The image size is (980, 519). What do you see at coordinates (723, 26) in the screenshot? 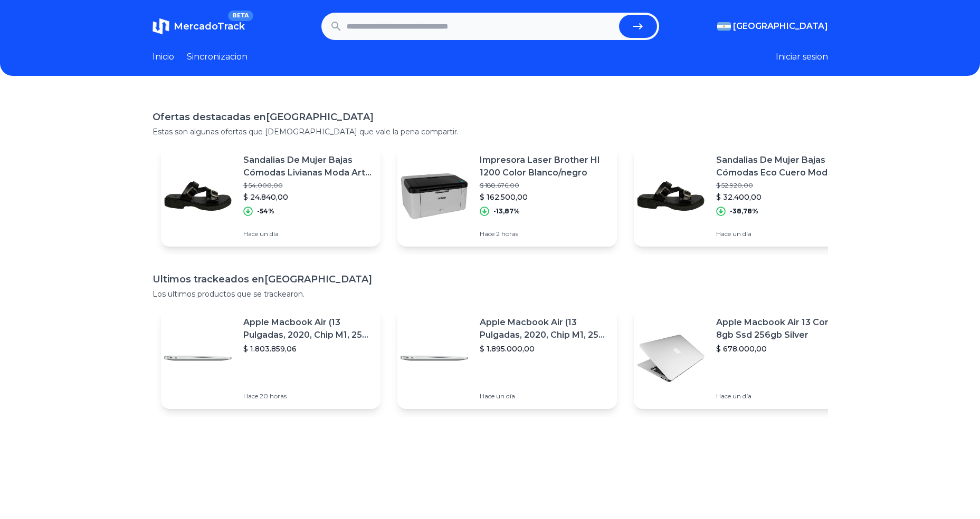
I see `img: Argentina` at bounding box center [723, 26].